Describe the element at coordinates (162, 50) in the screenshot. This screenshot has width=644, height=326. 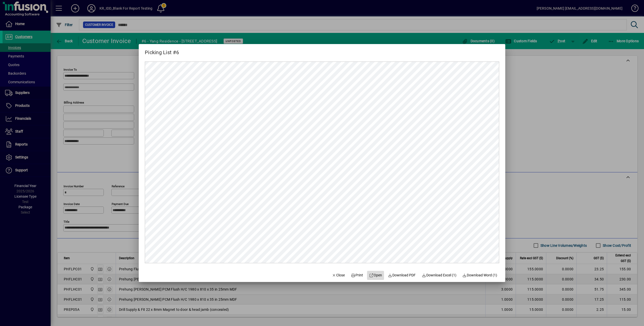
I see `h2: Picking List #6` at that location.